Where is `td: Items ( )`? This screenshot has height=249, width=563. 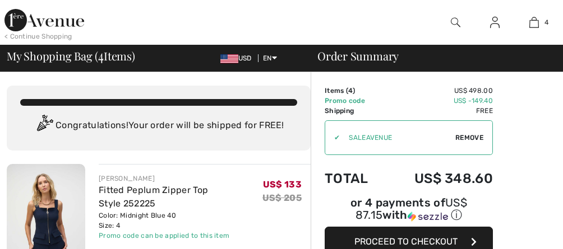 td: Items ( ) is located at coordinates (354, 91).